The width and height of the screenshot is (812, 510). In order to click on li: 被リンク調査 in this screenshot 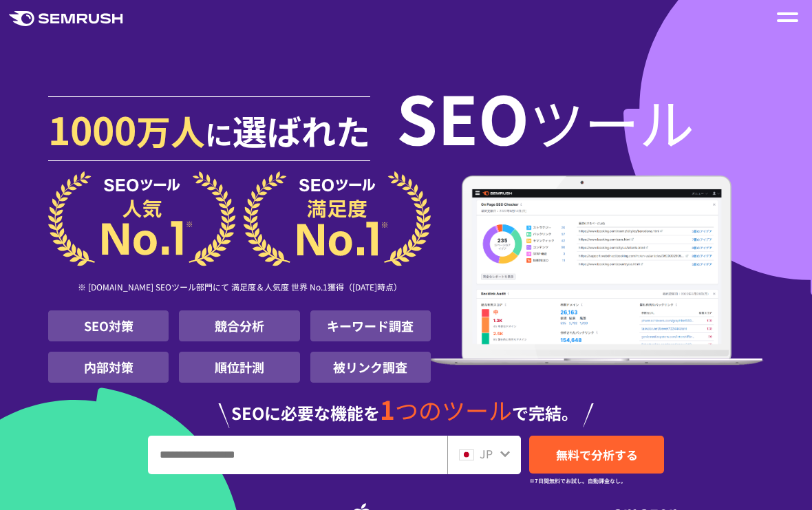, I will do `click(370, 367)`.